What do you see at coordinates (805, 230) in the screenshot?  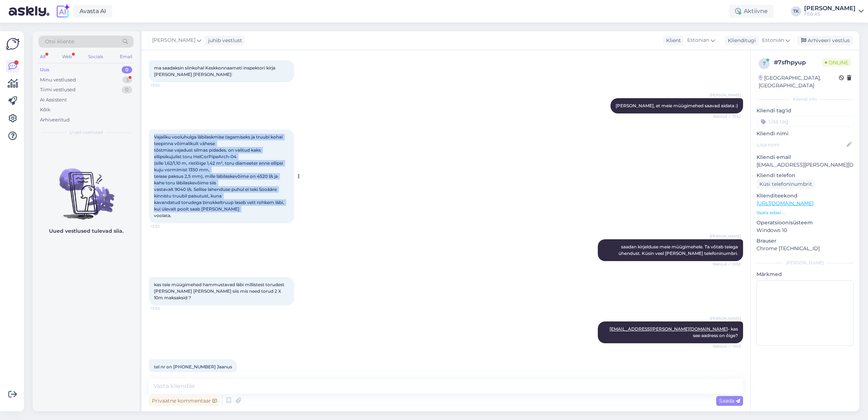 I see `p: Windows 10` at bounding box center [805, 230].